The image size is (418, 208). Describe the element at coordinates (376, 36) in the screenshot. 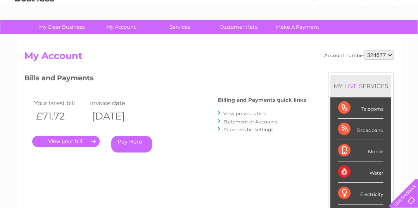

I see `a: Contact` at that location.